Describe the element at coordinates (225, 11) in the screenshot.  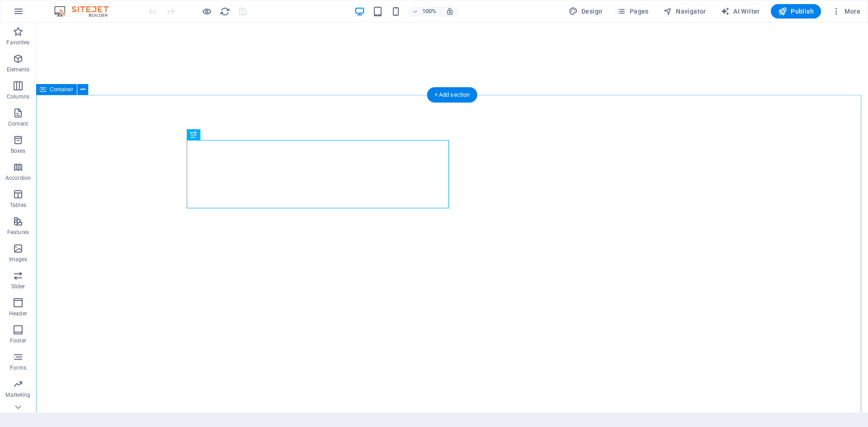
I see `i: Reload page` at that location.